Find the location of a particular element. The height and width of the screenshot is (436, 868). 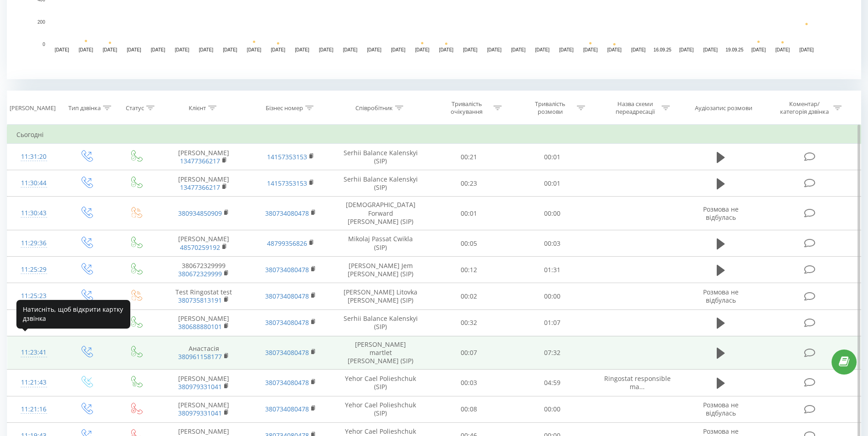

div: Тип дзвінка is located at coordinates (84, 108).